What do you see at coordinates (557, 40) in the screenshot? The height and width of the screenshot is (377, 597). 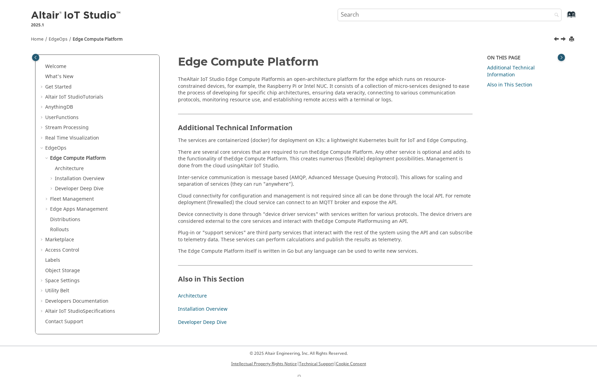 I see `a: Previous topic: EdgeOps` at bounding box center [557, 40].